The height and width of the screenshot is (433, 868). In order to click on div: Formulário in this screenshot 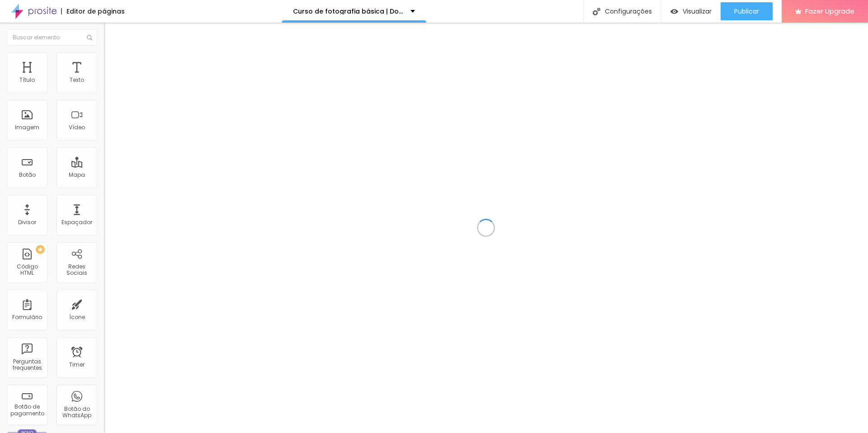, I will do `click(27, 317)`.